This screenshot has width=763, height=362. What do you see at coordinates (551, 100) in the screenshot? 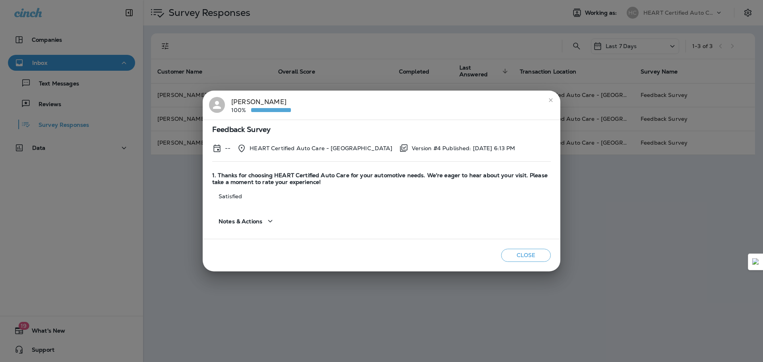
I see `button: close` at bounding box center [551, 100].